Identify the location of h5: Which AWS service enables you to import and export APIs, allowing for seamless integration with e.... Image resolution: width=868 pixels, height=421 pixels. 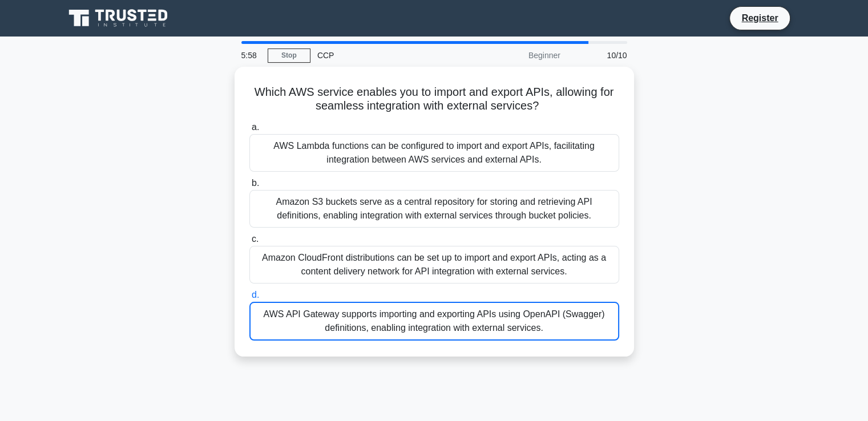
(434, 99).